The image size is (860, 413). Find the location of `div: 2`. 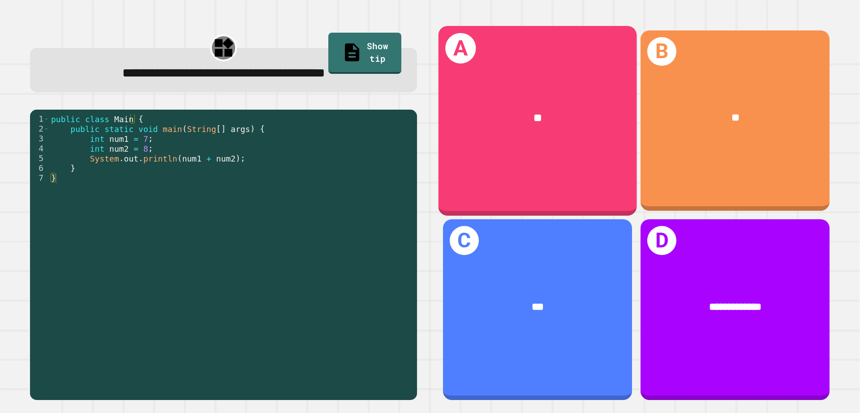

div: 2 is located at coordinates (39, 129).